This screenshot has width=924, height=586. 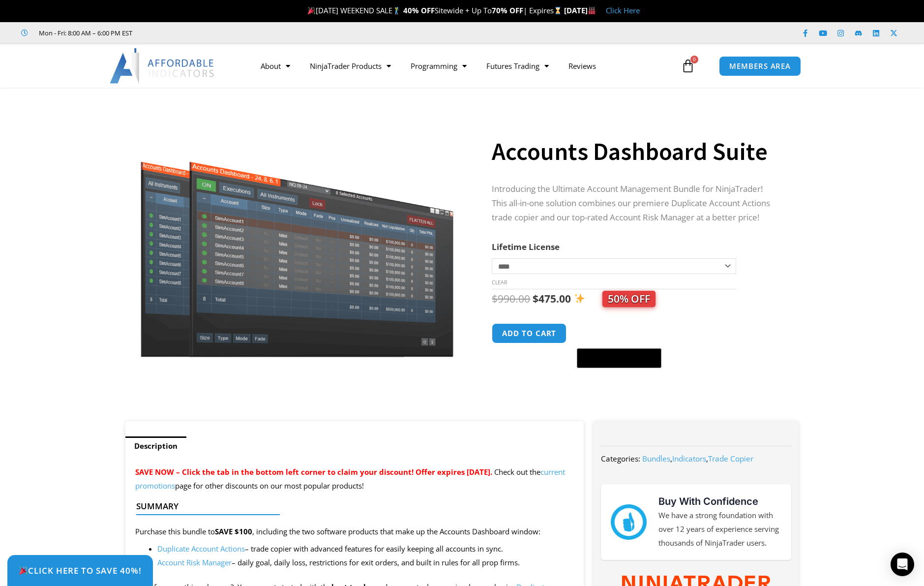 I want to click on a: Duplicate Account Actions, so click(x=201, y=548).